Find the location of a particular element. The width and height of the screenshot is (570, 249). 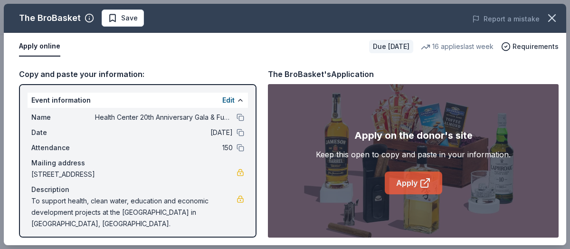

span: Name is located at coordinates (63, 117).